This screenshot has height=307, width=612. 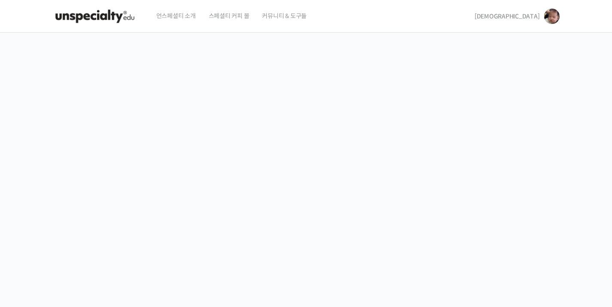 I want to click on p: 시간과 장소에 구애받지 않고, 검증된 커리큘럼으로, so click(x=306, y=185).